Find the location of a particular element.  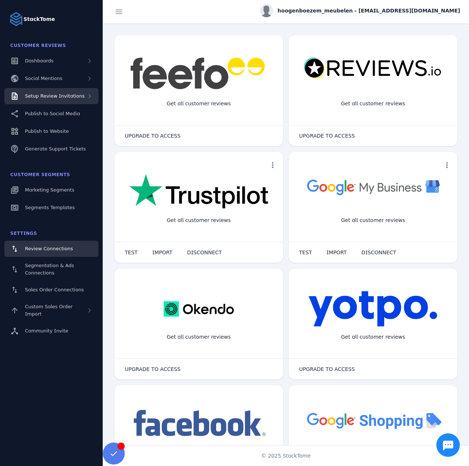

img: trustpilot.png is located at coordinates (198, 192).